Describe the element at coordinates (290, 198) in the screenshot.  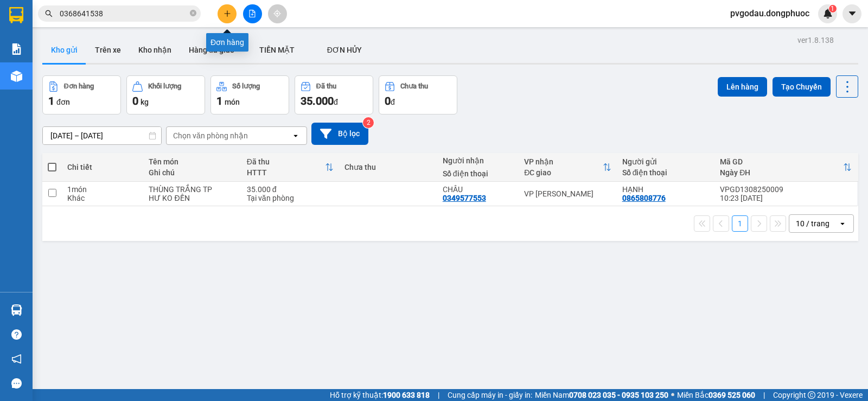
I see `div: Tại văn phòng` at that location.